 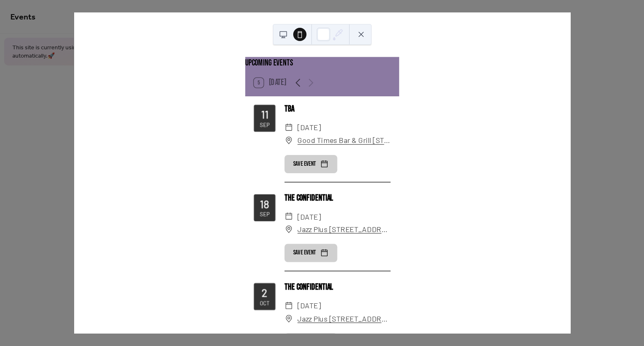 I want to click on div: 2, so click(x=265, y=293).